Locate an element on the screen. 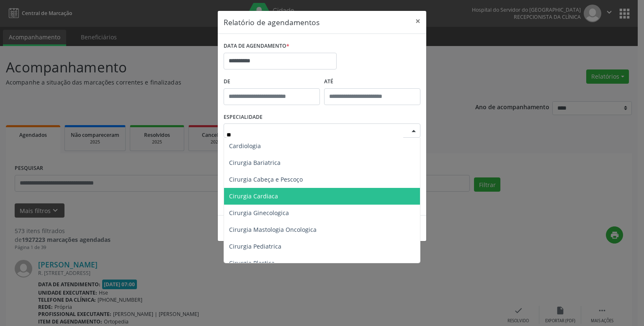 This screenshot has height=326, width=644. h5: Relatório de agendamentos is located at coordinates (272, 22).